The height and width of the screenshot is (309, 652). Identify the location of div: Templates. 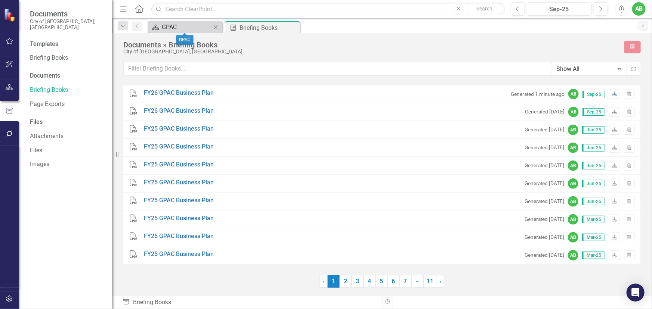
(67, 44).